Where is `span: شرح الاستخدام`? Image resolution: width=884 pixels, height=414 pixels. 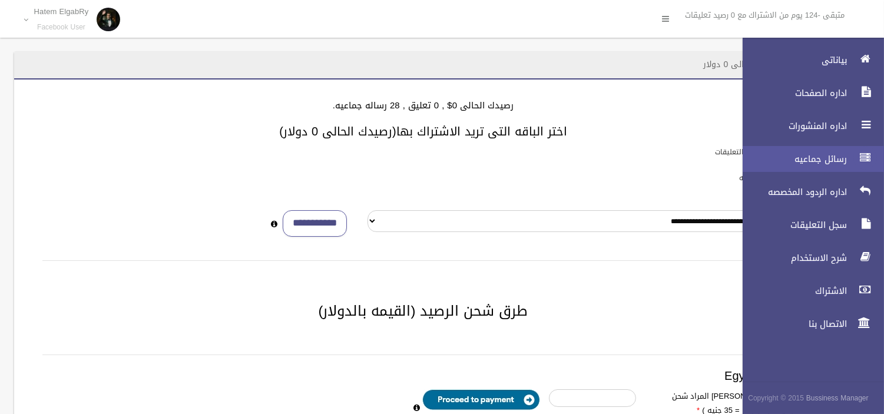
span: شرح الاستخدام is located at coordinates (791, 258).